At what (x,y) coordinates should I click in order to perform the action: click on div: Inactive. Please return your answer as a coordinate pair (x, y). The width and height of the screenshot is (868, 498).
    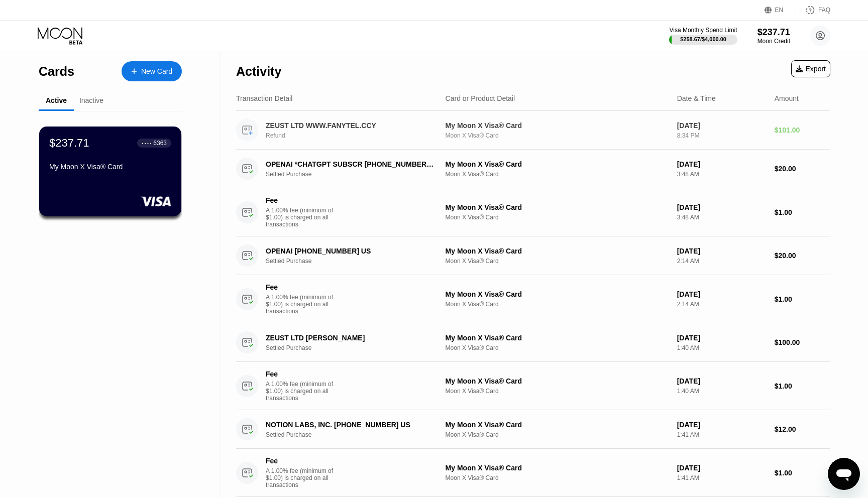
    Looking at the image, I should click on (92, 100).